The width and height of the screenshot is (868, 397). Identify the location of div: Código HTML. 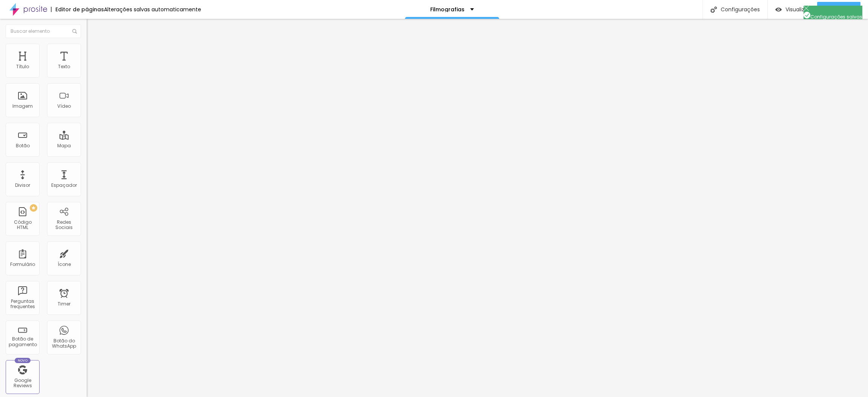
(22, 225).